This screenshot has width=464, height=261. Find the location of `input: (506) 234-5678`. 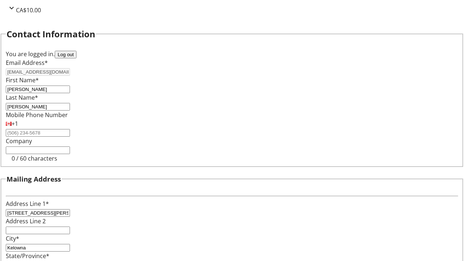

input: (506) 234-5678 is located at coordinates (38, 133).